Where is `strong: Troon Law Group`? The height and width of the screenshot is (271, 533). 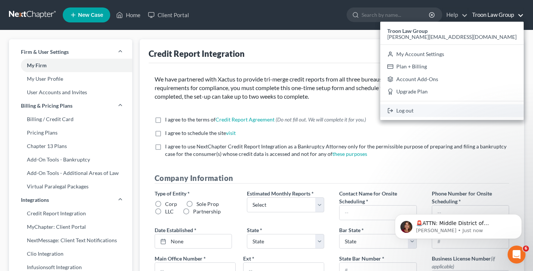 strong: Troon Law Group is located at coordinates (407, 31).